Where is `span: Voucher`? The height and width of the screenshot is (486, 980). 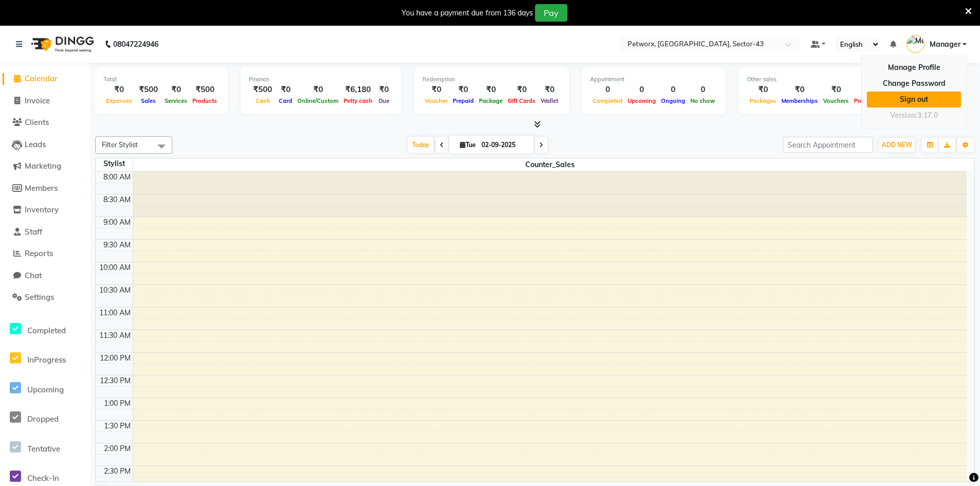
span: Voucher is located at coordinates (436, 101).